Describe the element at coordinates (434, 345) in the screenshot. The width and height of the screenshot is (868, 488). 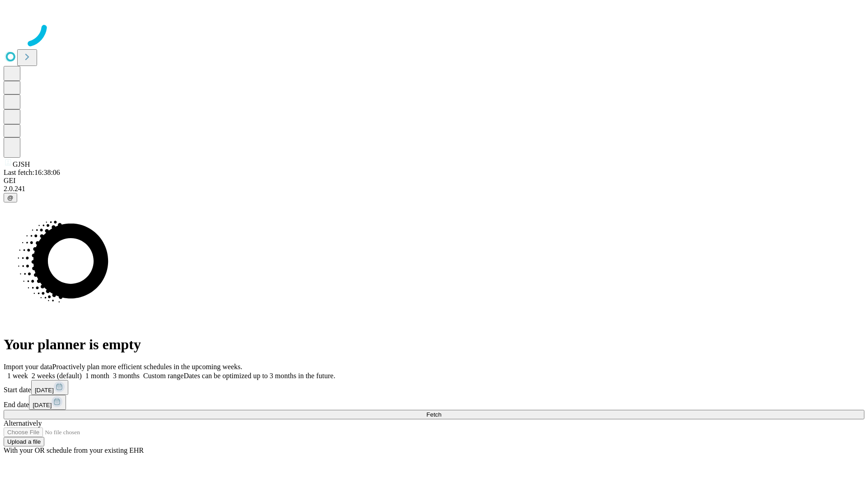
I see `h1: Your planner is empty` at that location.